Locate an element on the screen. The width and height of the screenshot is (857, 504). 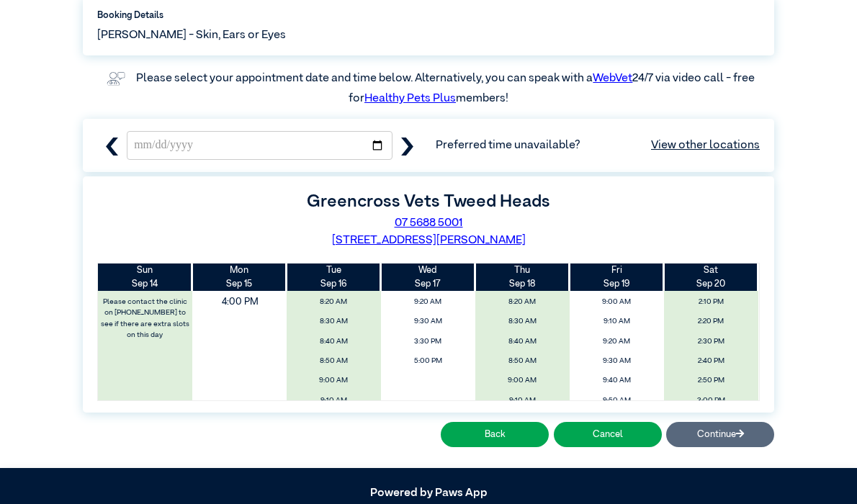
span: 9:40 AM is located at coordinates (616, 381).